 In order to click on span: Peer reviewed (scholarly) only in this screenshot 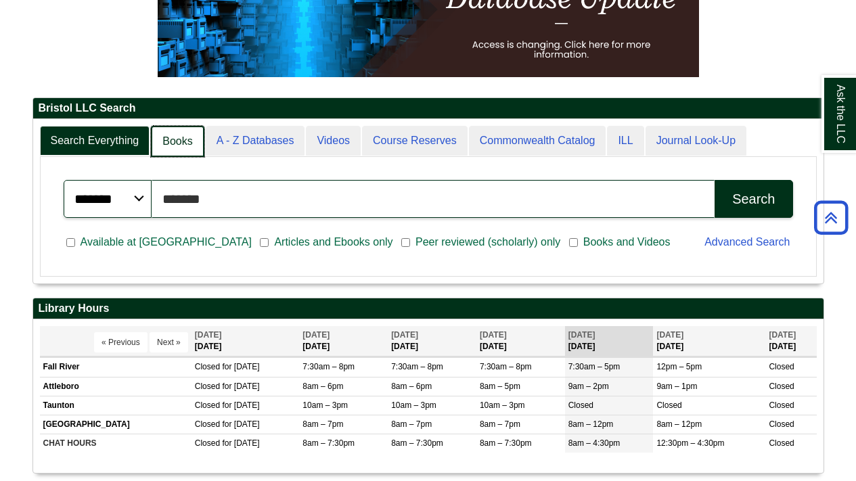, I will do `click(488, 242)`.